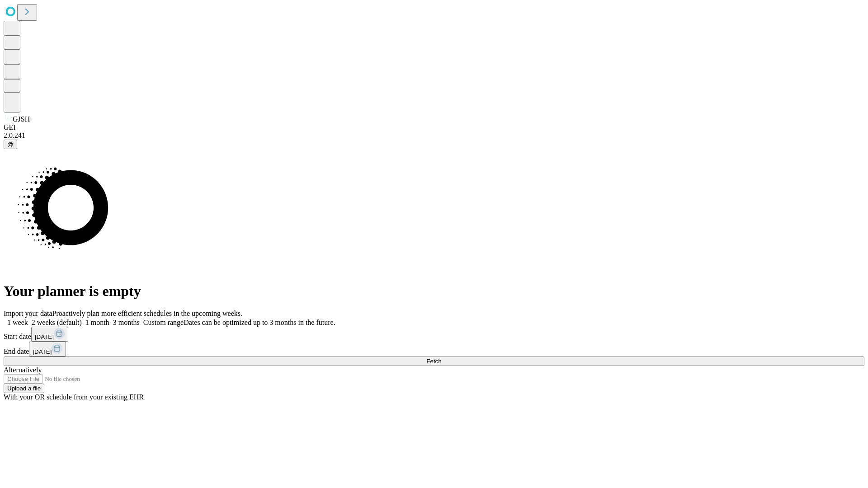 The image size is (868, 488). Describe the element at coordinates (24, 388) in the screenshot. I see `button: Upload a file` at that location.